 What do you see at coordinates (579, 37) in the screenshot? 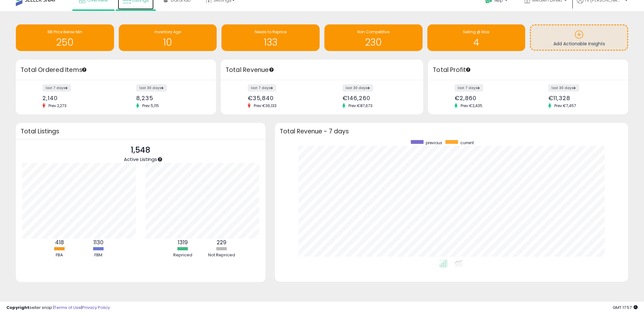
I see `a: Add Actionable Insights` at bounding box center [579, 37].